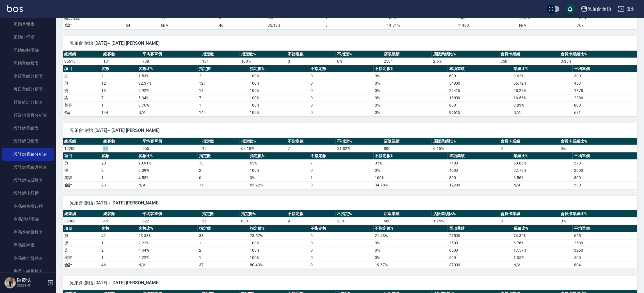 This screenshot has height=293, width=644. I want to click on td: 19.57%, so click(410, 265).